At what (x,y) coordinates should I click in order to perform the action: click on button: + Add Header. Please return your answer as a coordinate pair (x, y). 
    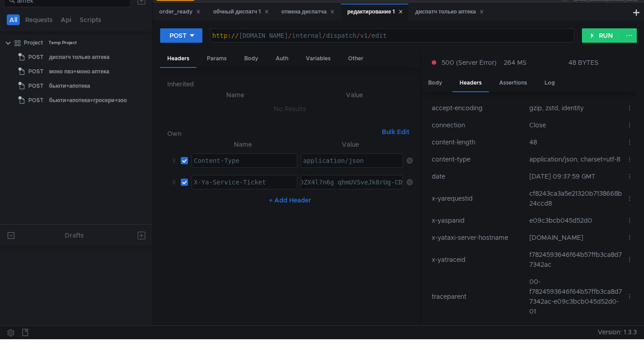
    Looking at the image, I should click on (290, 200).